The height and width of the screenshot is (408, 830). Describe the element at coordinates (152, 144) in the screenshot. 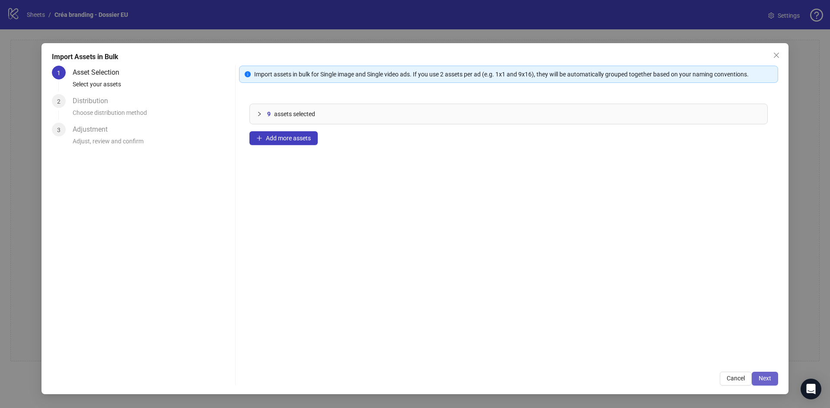

I see `div: Adjust, review and confirm` at that location.